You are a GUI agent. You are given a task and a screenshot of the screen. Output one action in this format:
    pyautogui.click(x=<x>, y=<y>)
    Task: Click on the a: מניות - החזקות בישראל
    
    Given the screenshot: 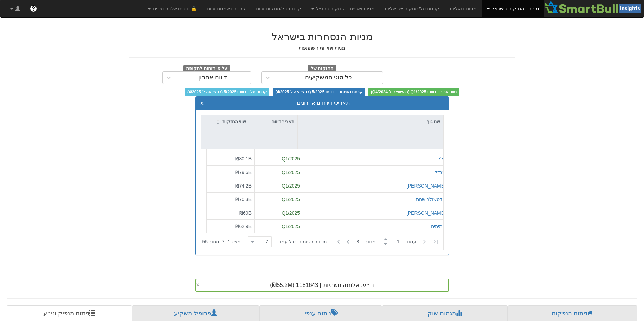 What is the action you would take?
    pyautogui.click(x=513, y=9)
    